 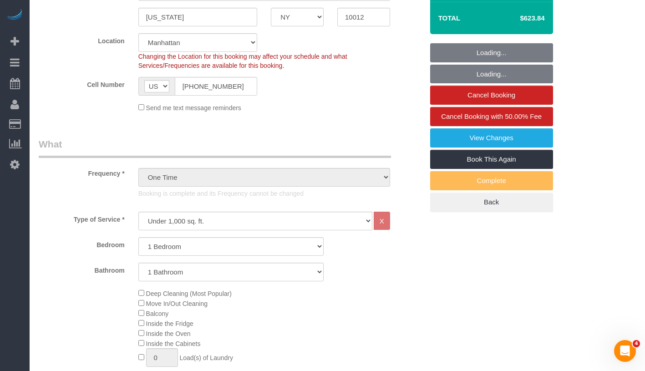 What do you see at coordinates (264, 193) in the screenshot?
I see `p: Booking is complete and its Frequency cannot be changed` at bounding box center [264, 193].